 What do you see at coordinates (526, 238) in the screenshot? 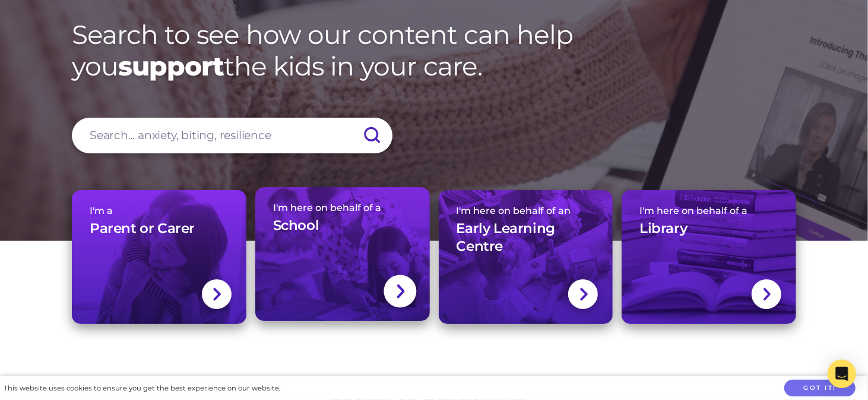
I see `h3: Early Learning Centre` at bounding box center [526, 238].